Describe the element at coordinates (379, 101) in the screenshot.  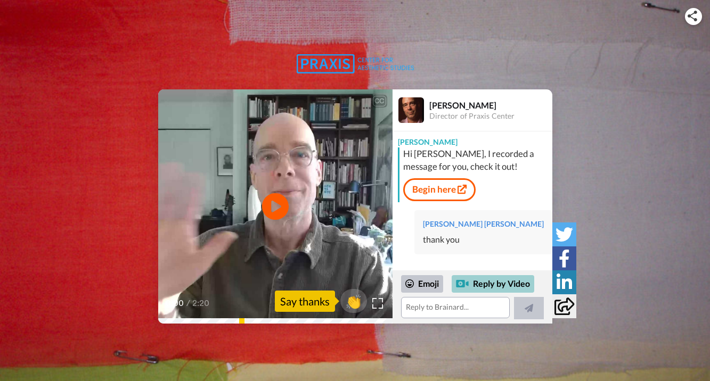
I see `div: CC` at that location.